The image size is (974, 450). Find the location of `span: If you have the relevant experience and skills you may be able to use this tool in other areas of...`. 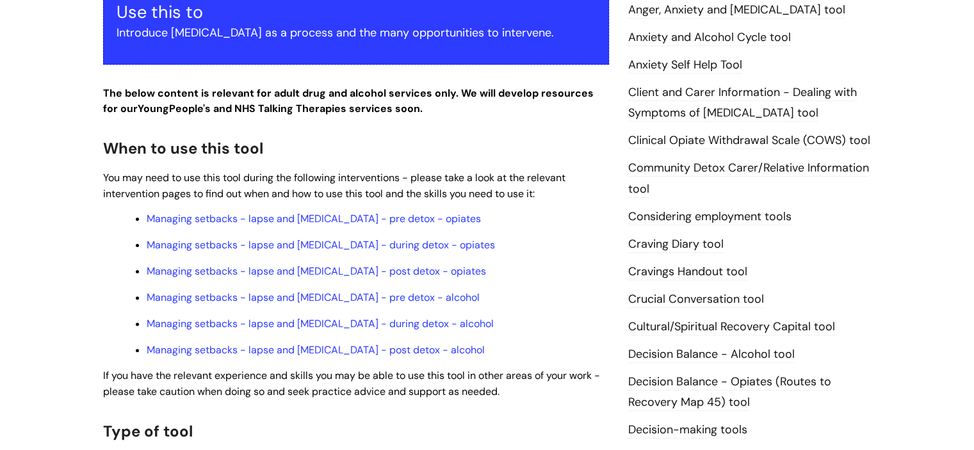

span: If you have the relevant experience and skills you may be able to use this tool in other areas of... is located at coordinates (352, 384).